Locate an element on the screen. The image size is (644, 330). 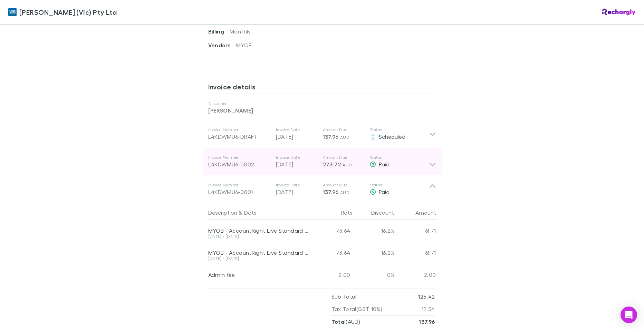
div: L4KDWMU6-0001 is located at coordinates (239, 192).